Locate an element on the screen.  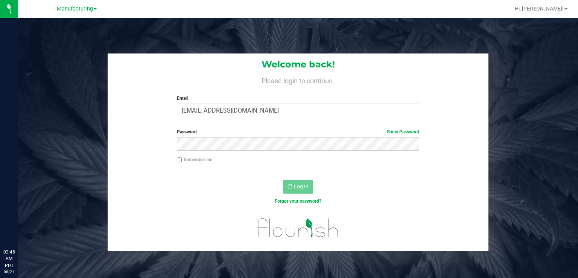
span: Log In is located at coordinates (301, 186).